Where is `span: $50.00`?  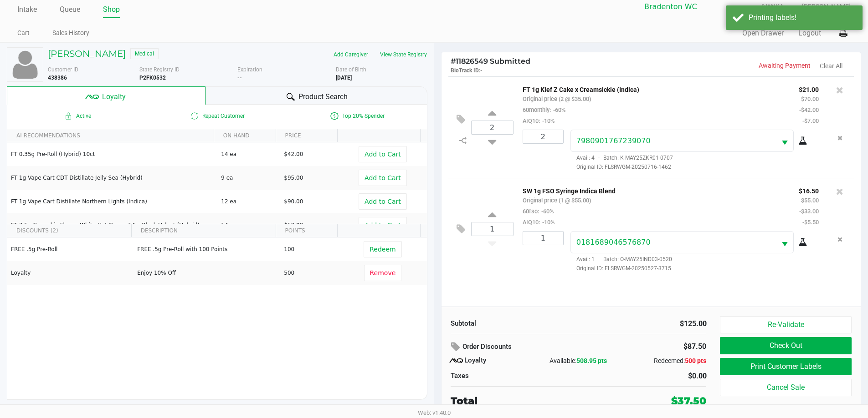 span: $50.00 is located at coordinates (293, 225).